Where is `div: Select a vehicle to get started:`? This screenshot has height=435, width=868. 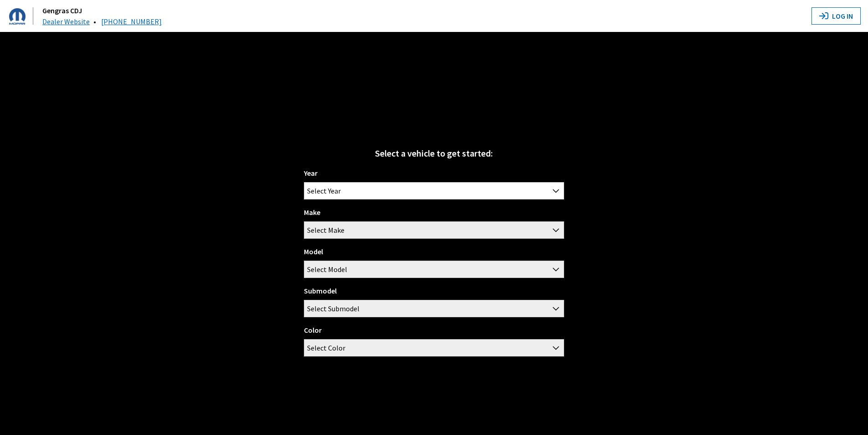
div: Select a vehicle to get started: is located at coordinates (434, 153).